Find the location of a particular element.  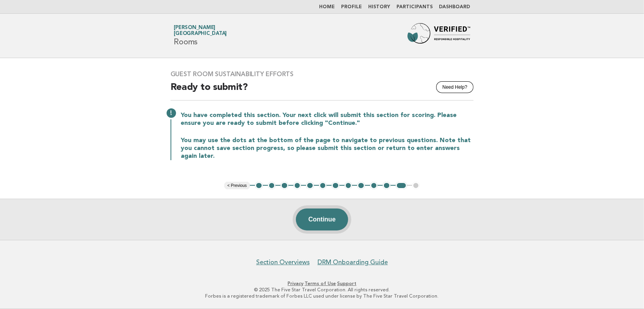

button: Need Help? is located at coordinates (455, 87).